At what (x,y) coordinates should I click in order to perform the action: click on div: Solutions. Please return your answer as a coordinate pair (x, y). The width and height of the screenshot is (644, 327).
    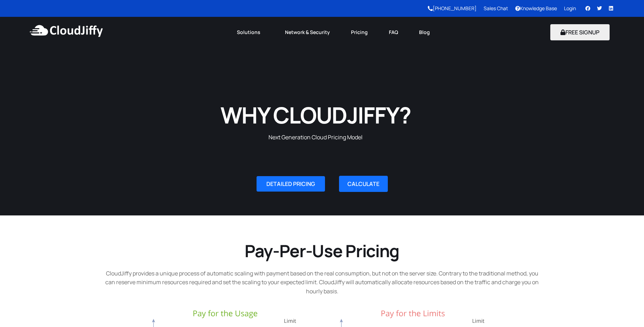
    Looking at the image, I should click on (250, 32).